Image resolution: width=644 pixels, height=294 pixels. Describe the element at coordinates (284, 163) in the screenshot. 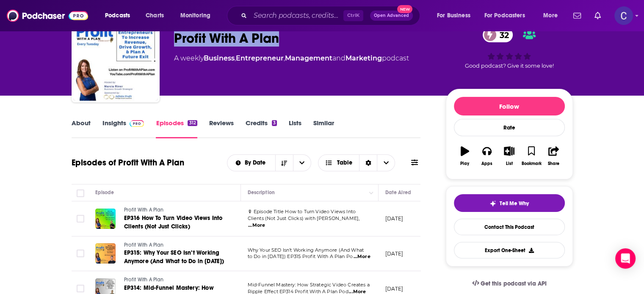

I see `button: Sort Direction` at that location.